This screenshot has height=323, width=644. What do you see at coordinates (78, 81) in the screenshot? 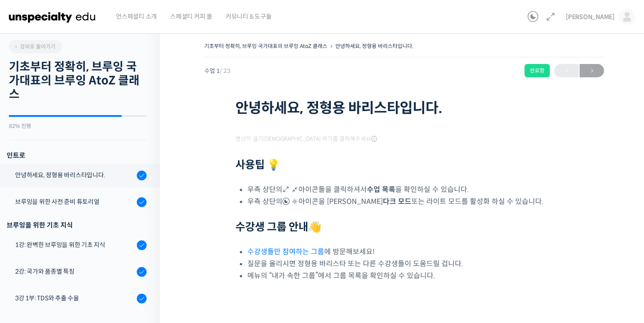
I see `h2: 기초부터 정확히, 브루잉 국가대표의 브루잉 AtoZ 클래스` at bounding box center [78, 81].